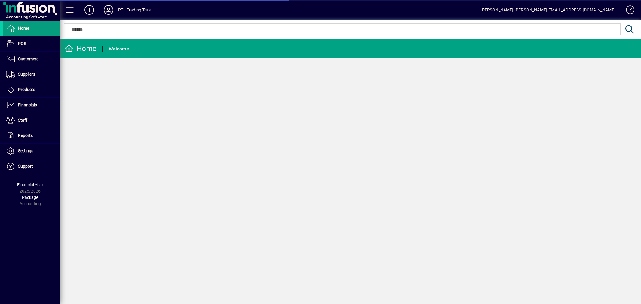 This screenshot has width=641, height=304. What do you see at coordinates (32, 59) in the screenshot?
I see `a: Customers` at bounding box center [32, 59].